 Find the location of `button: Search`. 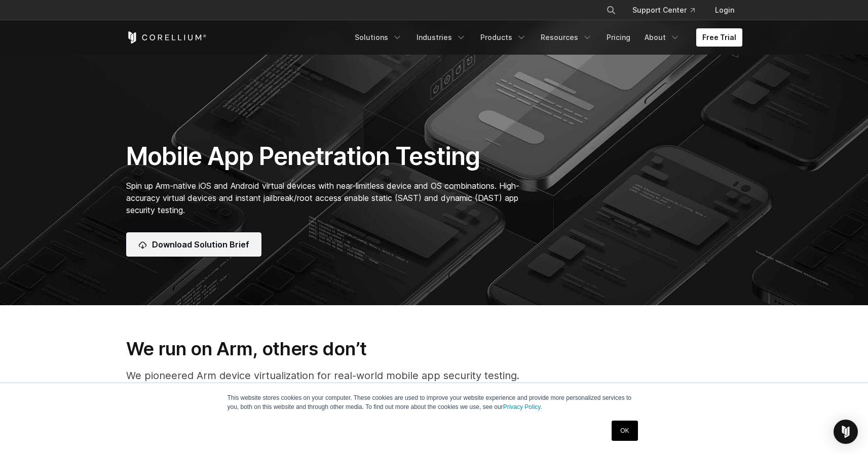

button: Search is located at coordinates (611, 10).